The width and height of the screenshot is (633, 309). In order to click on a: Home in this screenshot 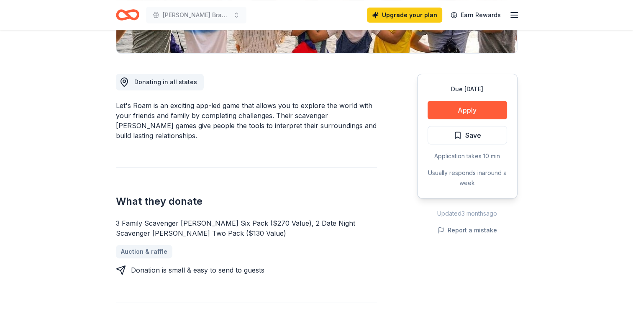, I will do `click(128, 15)`.